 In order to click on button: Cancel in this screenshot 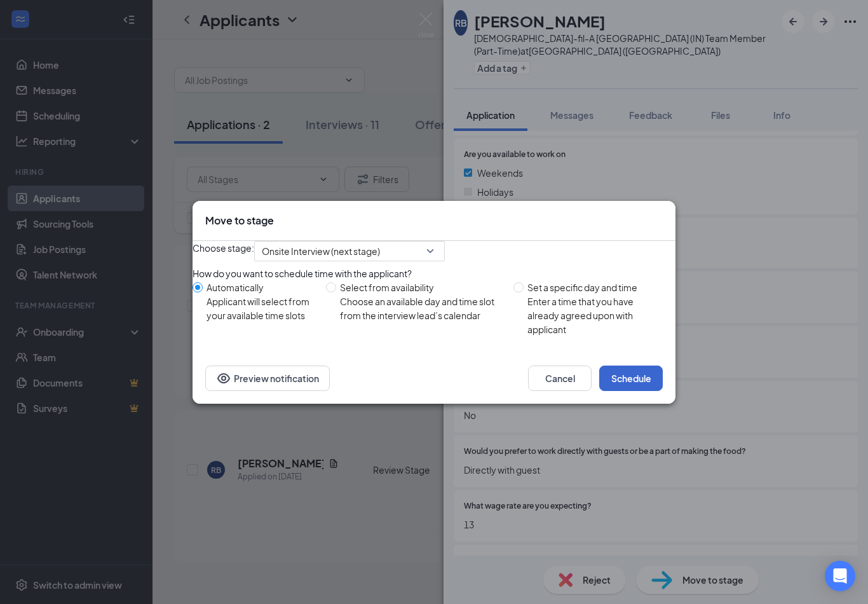, I will do `click(559, 378)`.